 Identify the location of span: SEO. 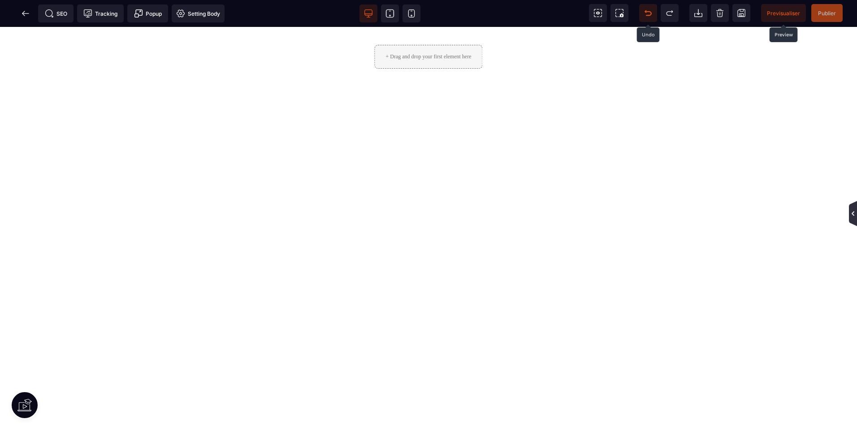
(56, 13).